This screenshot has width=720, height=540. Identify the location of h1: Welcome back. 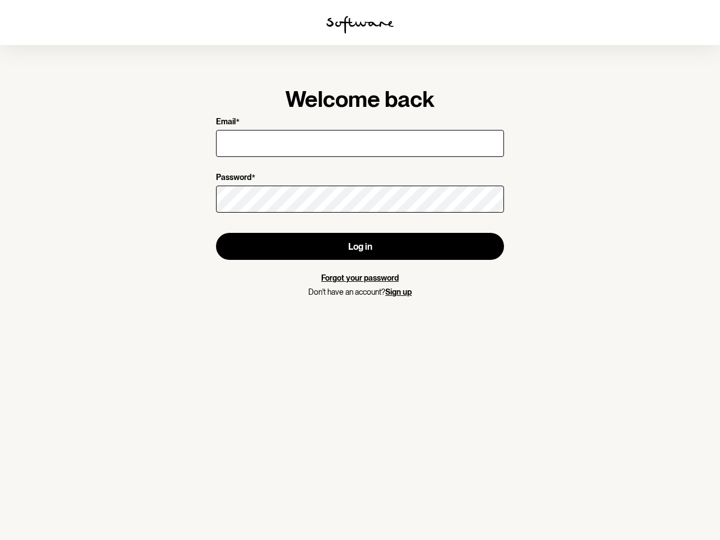
(360, 99).